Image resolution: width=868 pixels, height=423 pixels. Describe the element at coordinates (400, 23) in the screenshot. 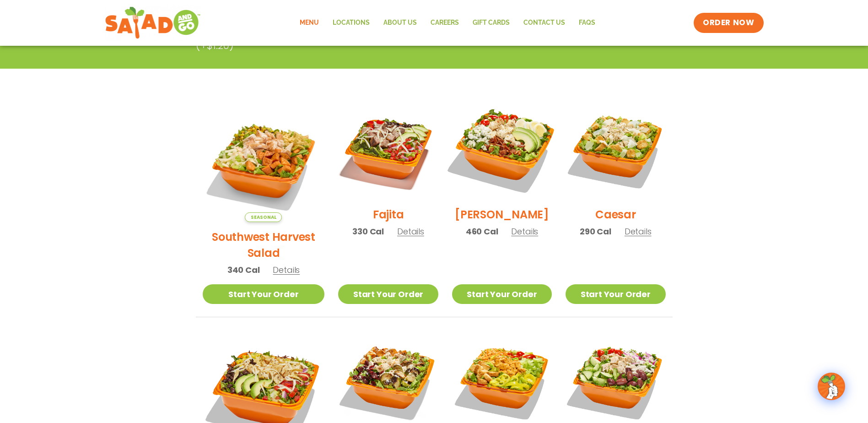

I see `a: About Us` at that location.